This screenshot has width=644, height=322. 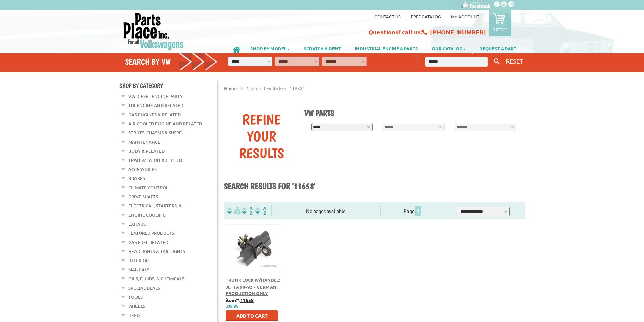 I want to click on a: Oils, Fluids, & Chemicals, so click(x=157, y=278).